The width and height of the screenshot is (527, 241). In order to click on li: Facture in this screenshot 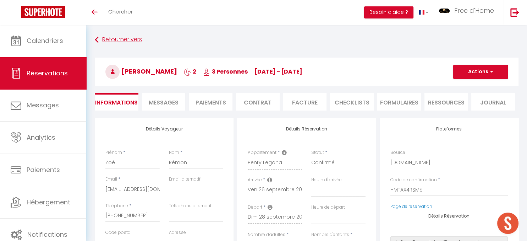, I will do `click(305, 102)`.